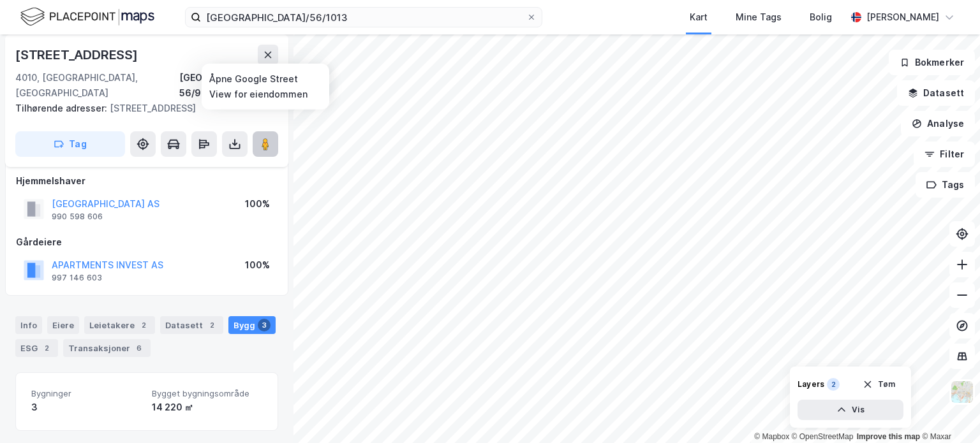 The width and height of the screenshot is (980, 443). What do you see at coordinates (28, 325) in the screenshot?
I see `div: Info` at bounding box center [28, 325].